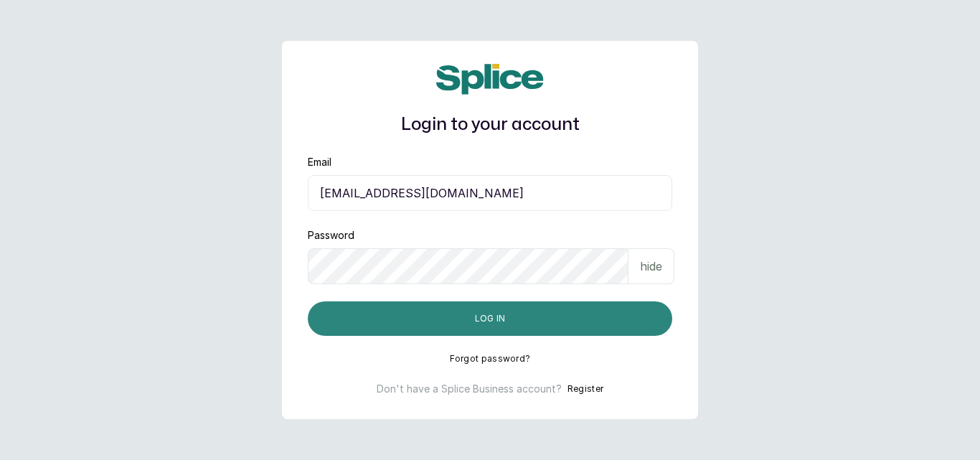 The height and width of the screenshot is (460, 980). Describe the element at coordinates (490, 358) in the screenshot. I see `button: Forgot password?` at that location.